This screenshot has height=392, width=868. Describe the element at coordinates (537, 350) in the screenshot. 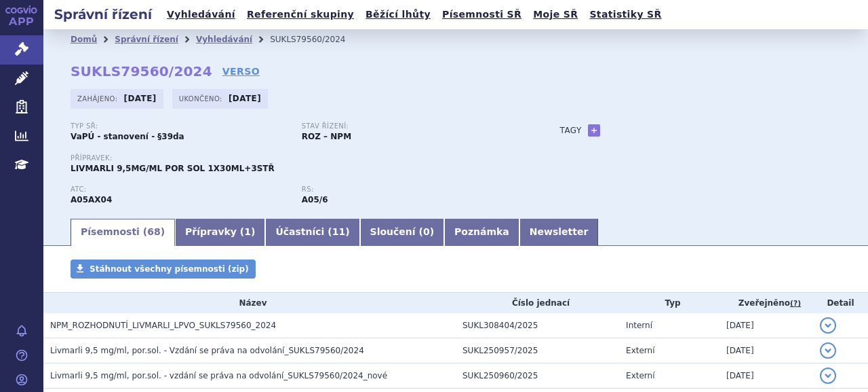

I see `td: SUKL250957/2025` at that location.